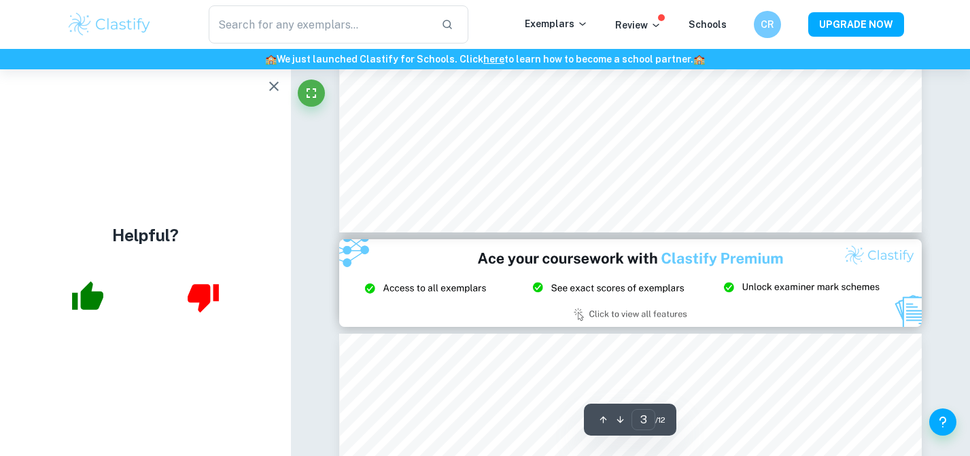 The image size is (970, 456). I want to click on a: Schools, so click(708, 24).